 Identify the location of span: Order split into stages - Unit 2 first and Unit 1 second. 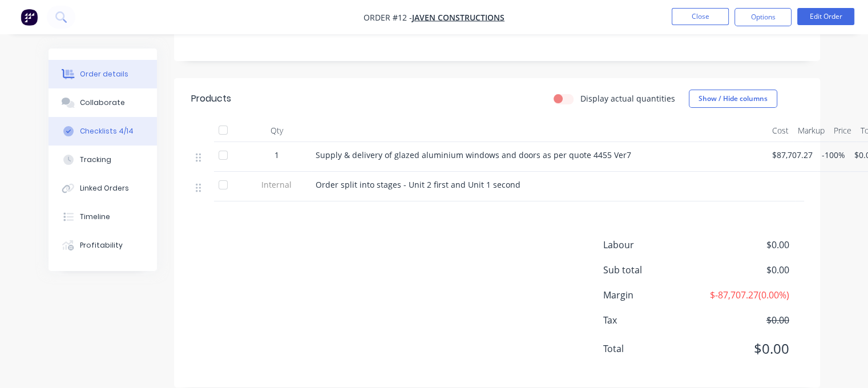
(418, 184).